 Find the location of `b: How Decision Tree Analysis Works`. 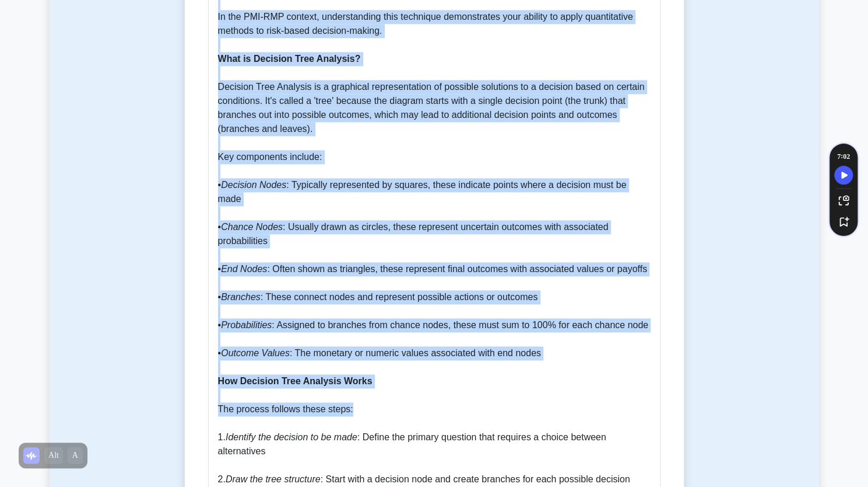

b: How Decision Tree Analysis Works is located at coordinates (295, 381).